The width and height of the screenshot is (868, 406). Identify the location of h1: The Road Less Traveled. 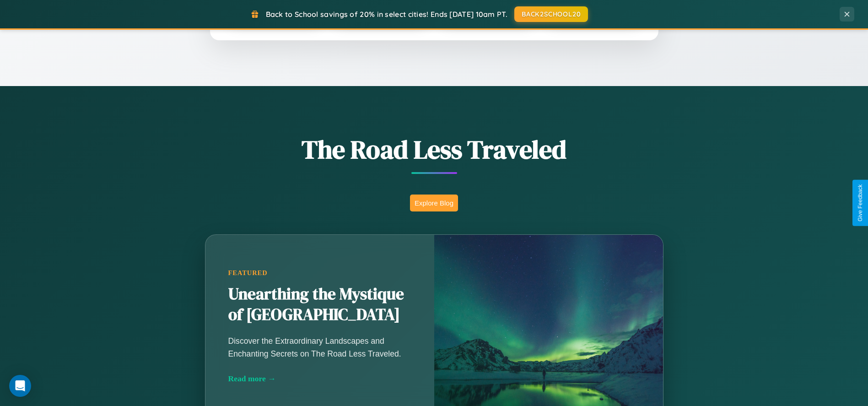
(434, 149).